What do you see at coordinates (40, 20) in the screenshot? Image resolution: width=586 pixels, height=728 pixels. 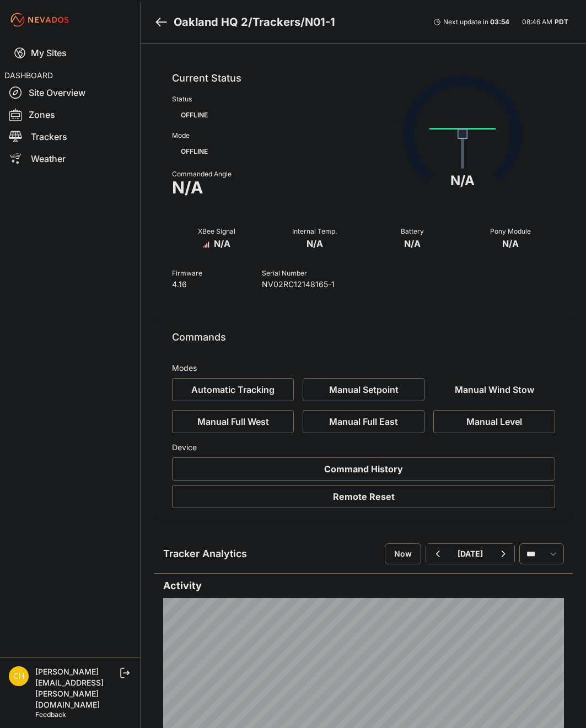 I see `img: Nevados` at bounding box center [40, 20].